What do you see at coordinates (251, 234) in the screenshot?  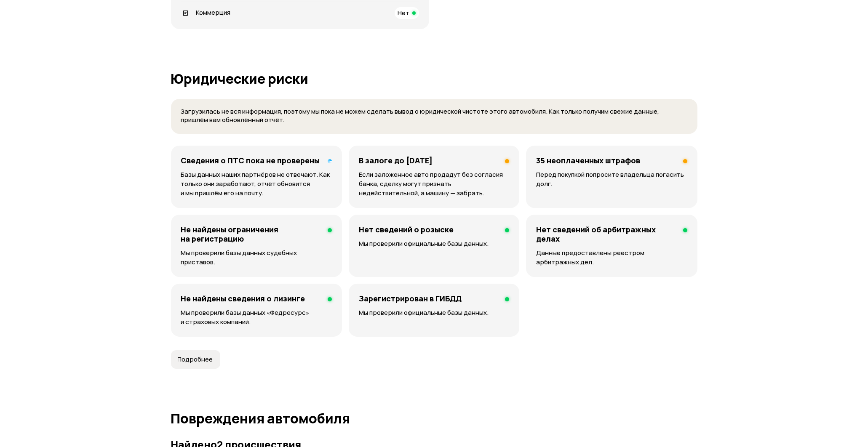 I see `h4: Не найдены ограничения на регистрацию` at bounding box center [251, 234].